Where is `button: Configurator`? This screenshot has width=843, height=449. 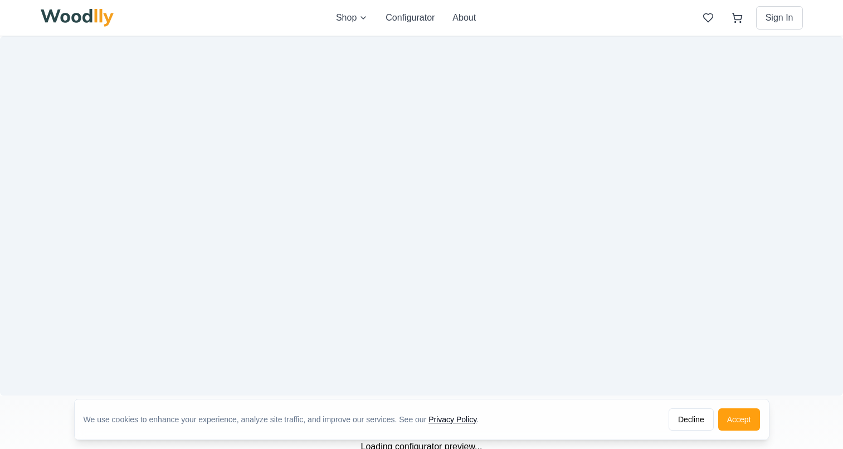 button: Configurator is located at coordinates (410, 18).